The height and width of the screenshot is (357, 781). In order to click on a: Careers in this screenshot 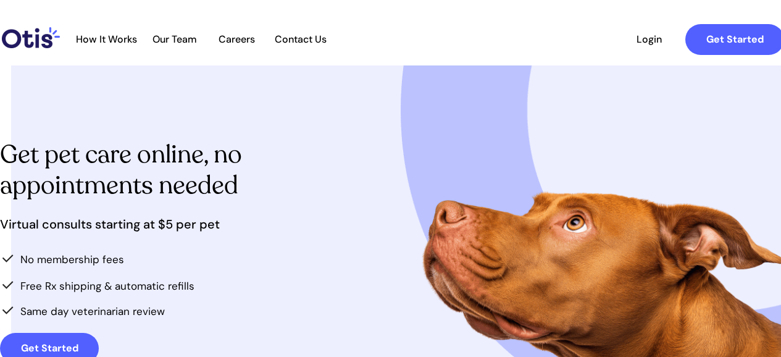, I will do `click(236, 40)`.